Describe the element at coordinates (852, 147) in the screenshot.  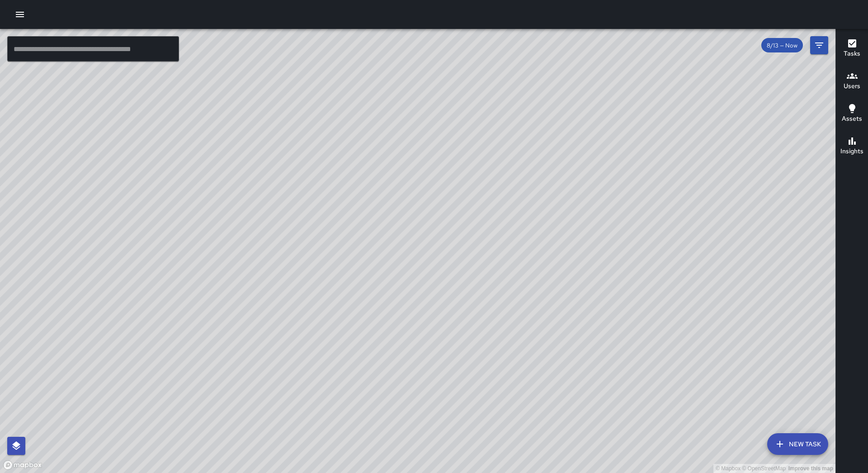
I see `button: Insights` at that location.